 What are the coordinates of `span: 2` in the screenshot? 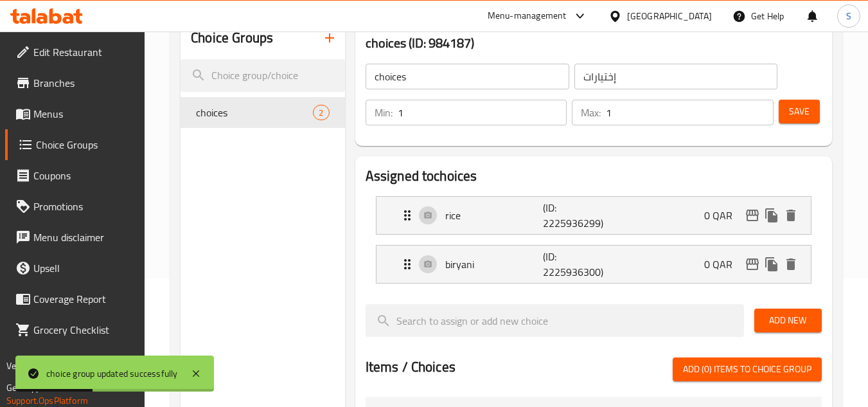 It's located at (320, 112).